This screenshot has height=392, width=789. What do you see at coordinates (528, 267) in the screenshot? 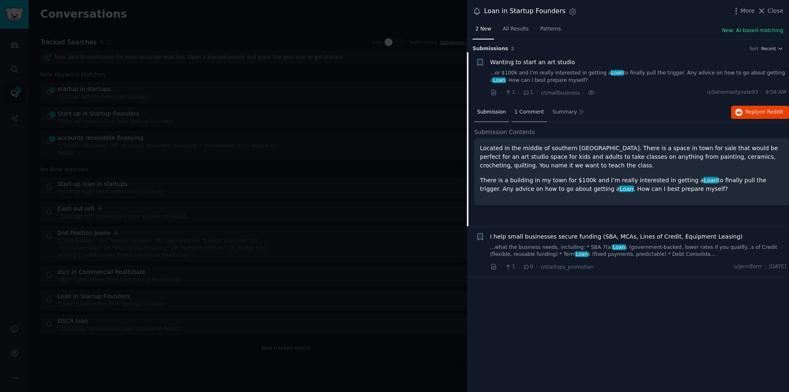
I see `span: 0` at bounding box center [528, 267].